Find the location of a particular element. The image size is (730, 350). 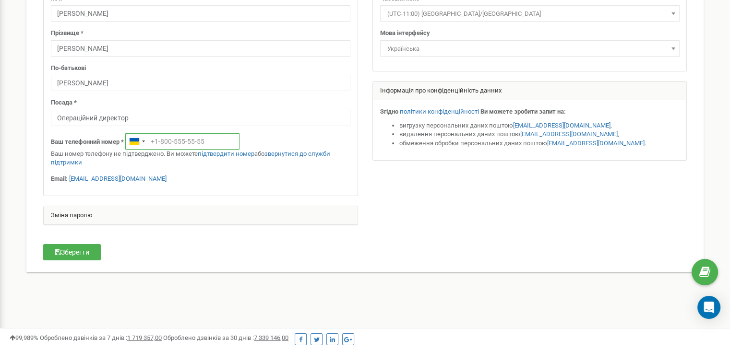

label: Посада * is located at coordinates (64, 103).